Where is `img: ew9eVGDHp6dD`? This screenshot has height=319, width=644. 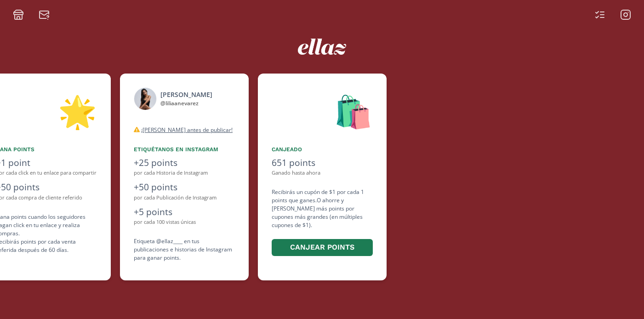 img: ew9eVGDHp6dD is located at coordinates (321, 46).